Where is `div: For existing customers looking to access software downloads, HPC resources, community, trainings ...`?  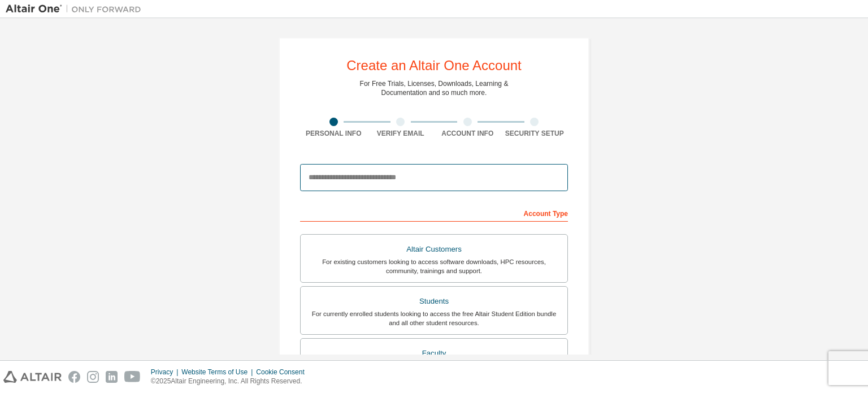 div: For existing customers looking to access software downloads, HPC resources, community, trainings ... is located at coordinates (434, 266).